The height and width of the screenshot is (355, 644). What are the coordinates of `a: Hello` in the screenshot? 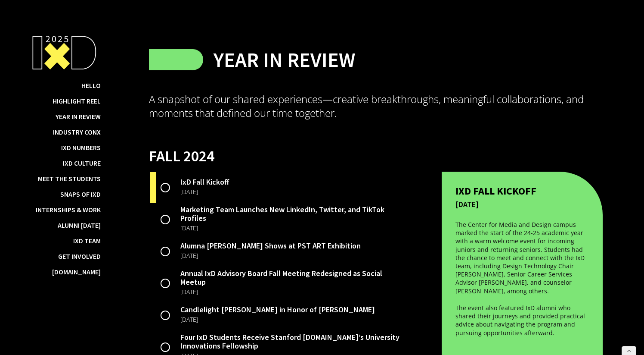 It's located at (91, 86).